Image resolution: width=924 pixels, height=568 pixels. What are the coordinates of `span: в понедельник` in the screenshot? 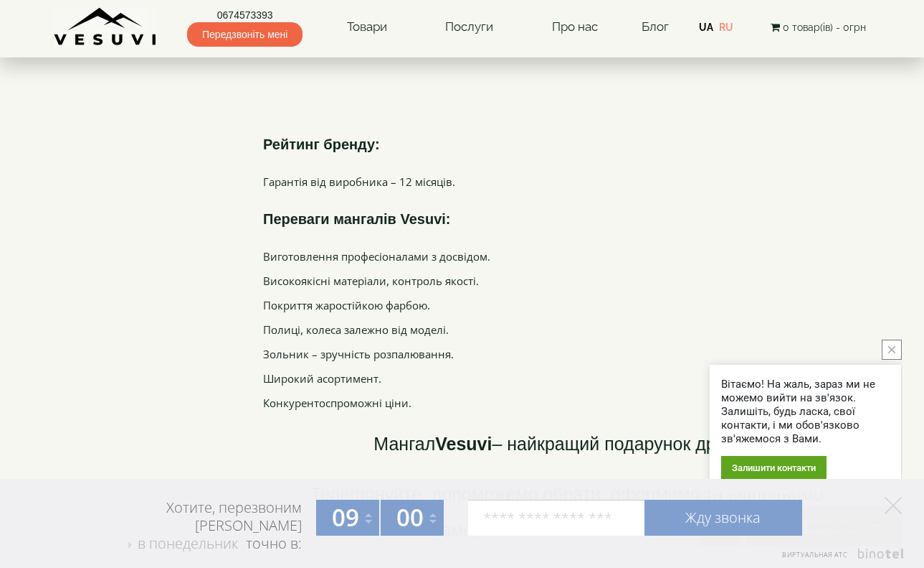 It's located at (187, 543).